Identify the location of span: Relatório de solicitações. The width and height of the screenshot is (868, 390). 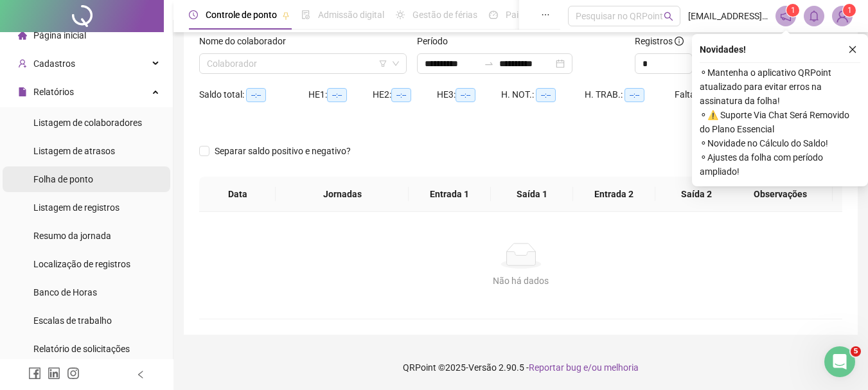
(82, 349).